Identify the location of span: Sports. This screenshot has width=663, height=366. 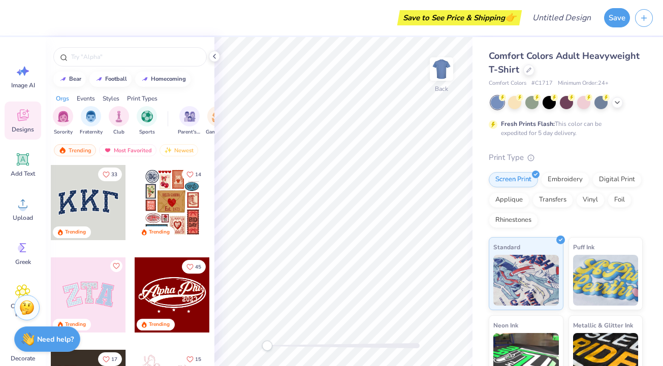
(147, 132).